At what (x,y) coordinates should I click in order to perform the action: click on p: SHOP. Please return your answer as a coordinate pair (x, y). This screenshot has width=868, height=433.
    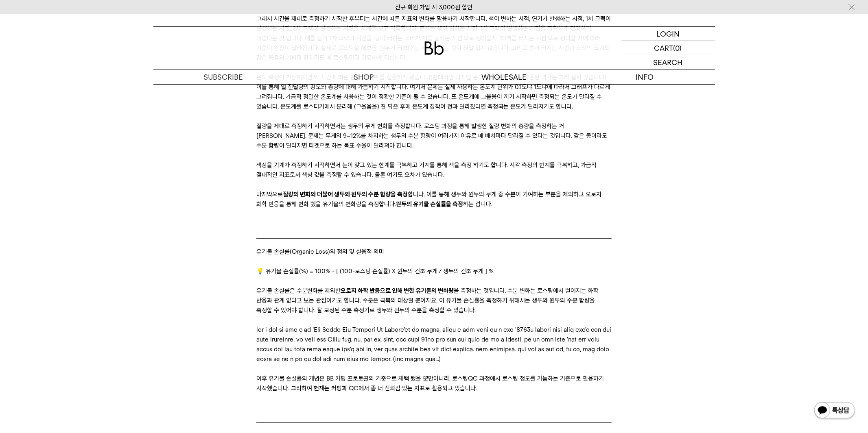
    Looking at the image, I should click on (364, 77).